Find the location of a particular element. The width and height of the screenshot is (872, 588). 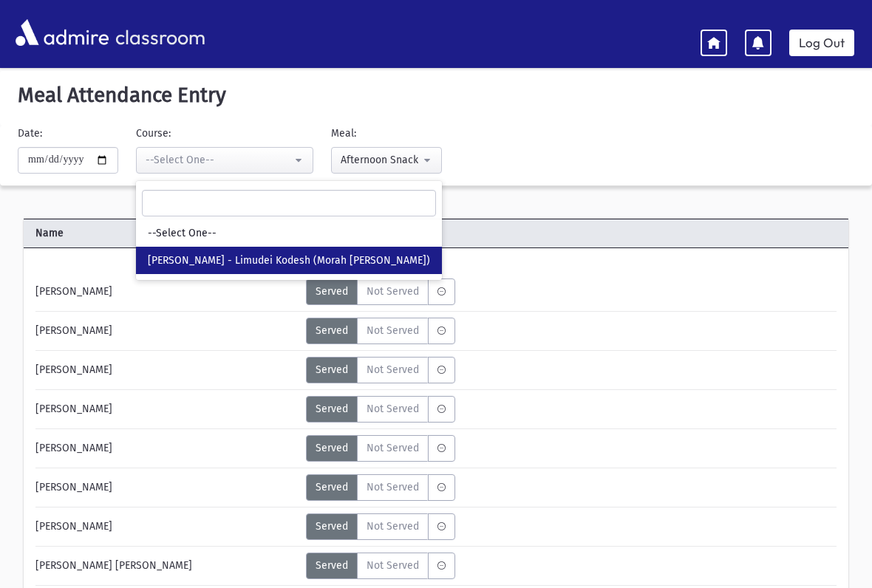

label: Course: is located at coordinates (153, 133).